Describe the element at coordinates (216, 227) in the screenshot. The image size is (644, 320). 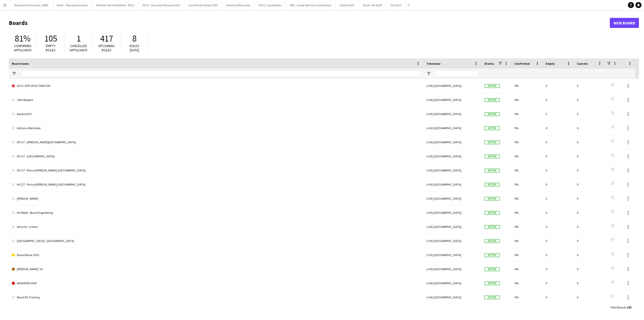
I see `a: Attache - Ushers` at that location.